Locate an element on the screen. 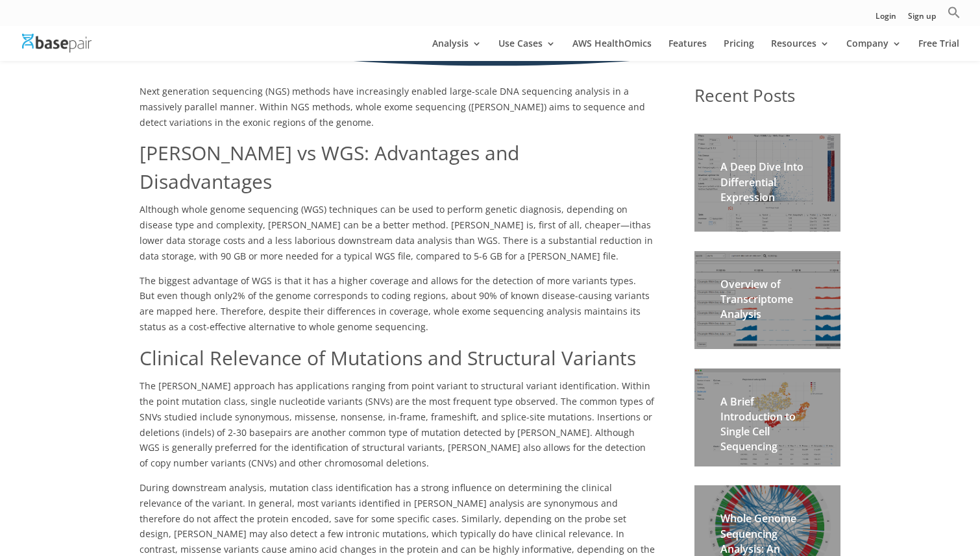 The height and width of the screenshot is (556, 980). h2: Overview of Transcriptome Analysis is located at coordinates (767, 303).